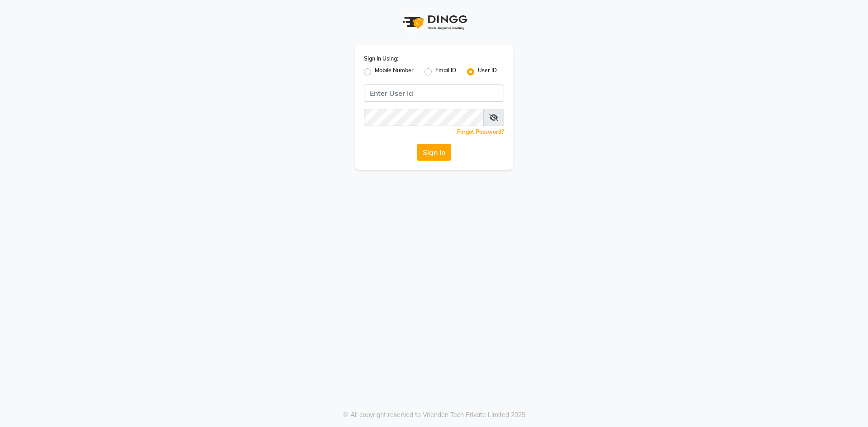 This screenshot has height=427, width=868. What do you see at coordinates (434, 22) in the screenshot?
I see `img: logo1.svg` at bounding box center [434, 22].